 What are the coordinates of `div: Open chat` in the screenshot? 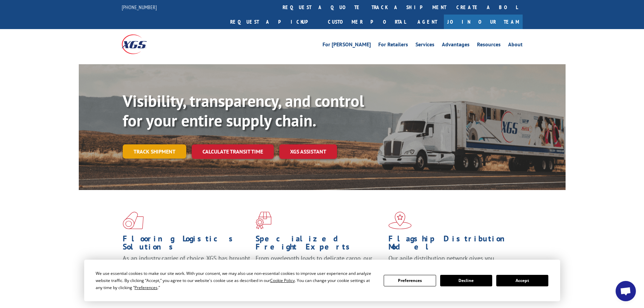 It's located at (626, 291).